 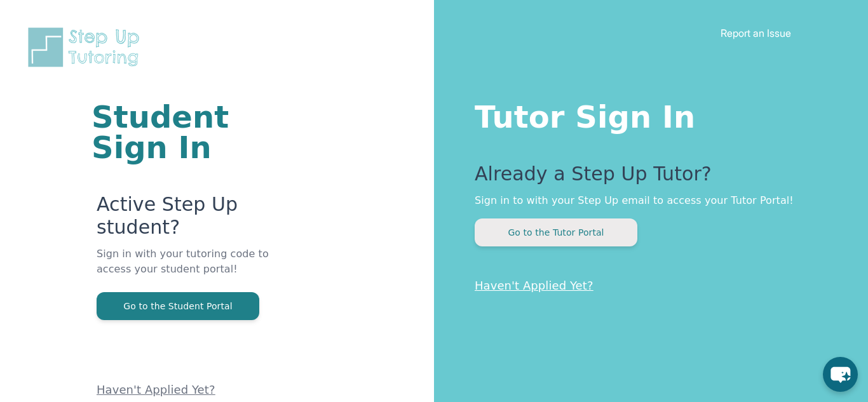 What do you see at coordinates (555, 232) in the screenshot?
I see `a: Go to the Tutor Portal` at bounding box center [555, 232].